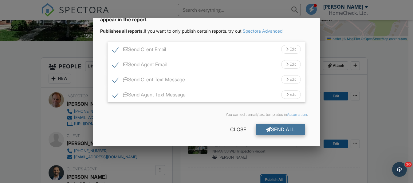 The width and height of the screenshot is (413, 183). I want to click on label: Send Client Email, so click(139, 50).